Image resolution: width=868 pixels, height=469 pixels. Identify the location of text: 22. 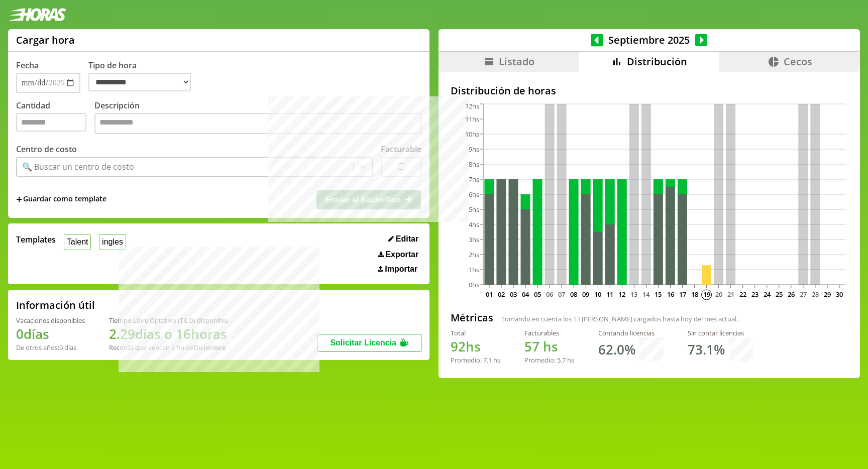
(743, 294).